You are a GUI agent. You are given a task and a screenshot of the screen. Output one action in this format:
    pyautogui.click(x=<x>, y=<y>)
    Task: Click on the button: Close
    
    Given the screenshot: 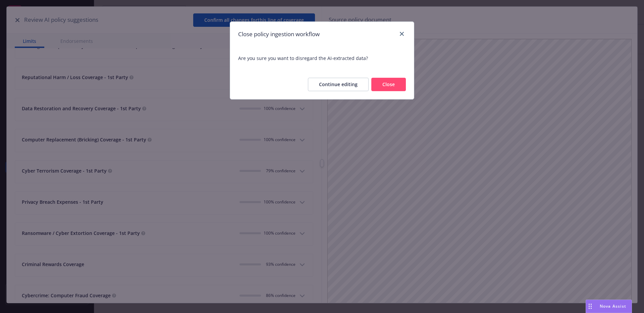 What is the action you would take?
    pyautogui.click(x=389, y=84)
    